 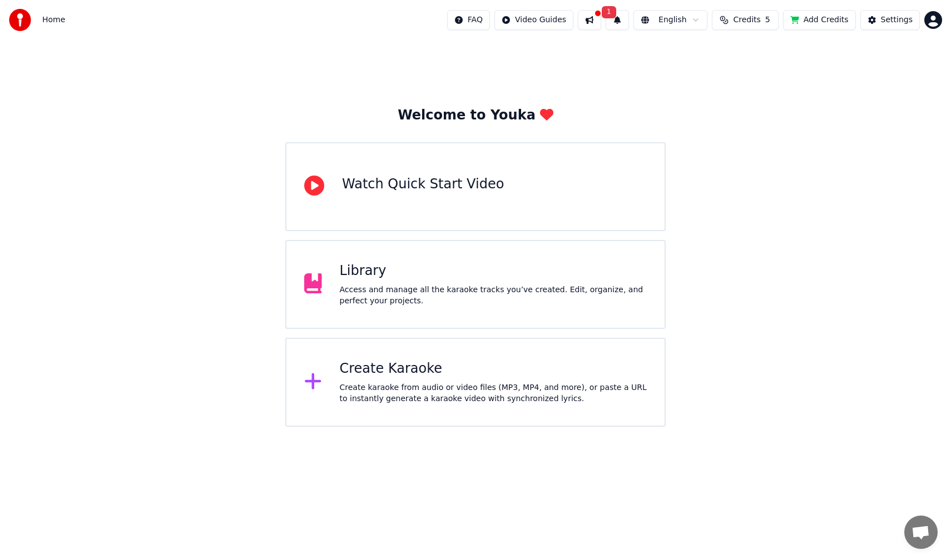 What do you see at coordinates (53, 20) in the screenshot?
I see `nav: breadcrumb` at bounding box center [53, 20].